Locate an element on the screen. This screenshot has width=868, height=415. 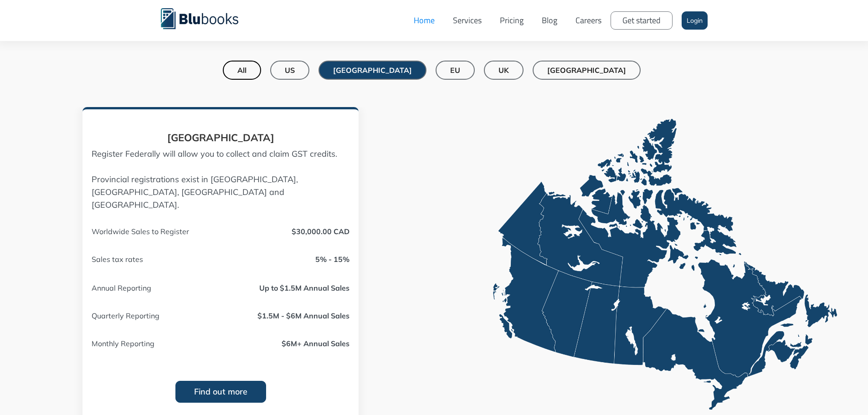
div: Annual Reporting is located at coordinates (162, 287).